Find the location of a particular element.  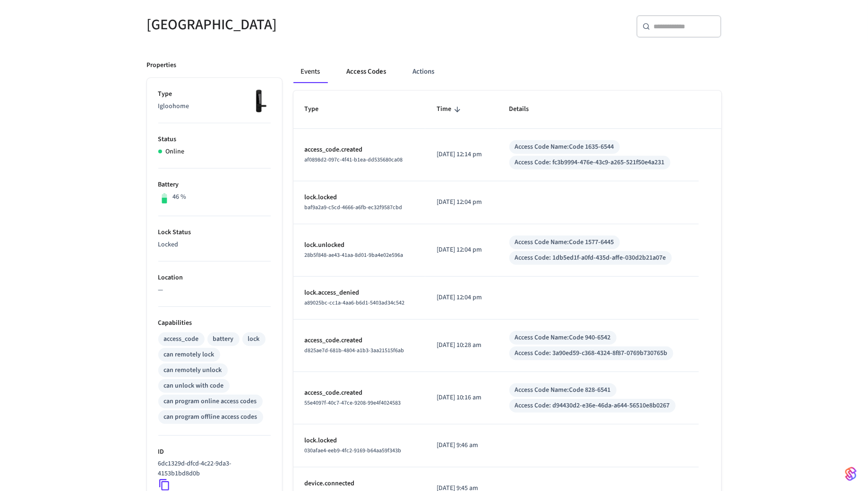

p: 46 % is located at coordinates (179, 197).